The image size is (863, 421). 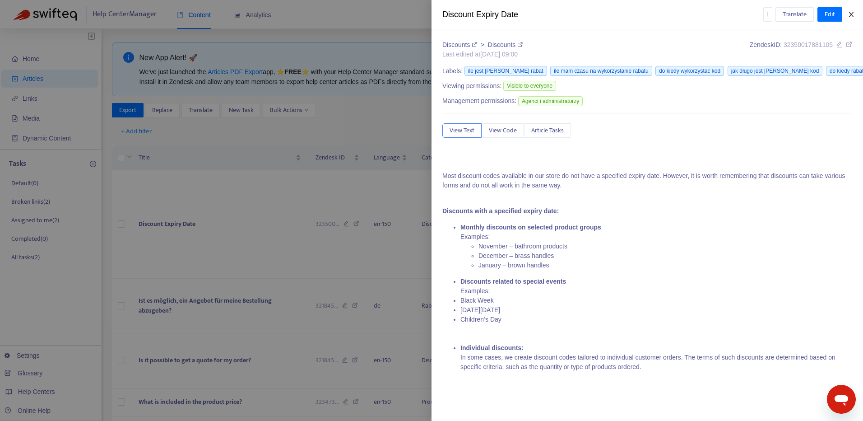 I want to click on li: Black Week, so click(x=657, y=300).